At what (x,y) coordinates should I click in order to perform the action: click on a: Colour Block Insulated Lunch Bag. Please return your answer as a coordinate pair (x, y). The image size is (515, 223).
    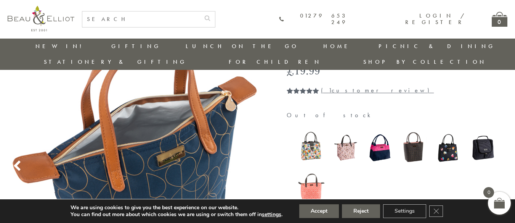
    Looking at the image, I should click on (380, 148).